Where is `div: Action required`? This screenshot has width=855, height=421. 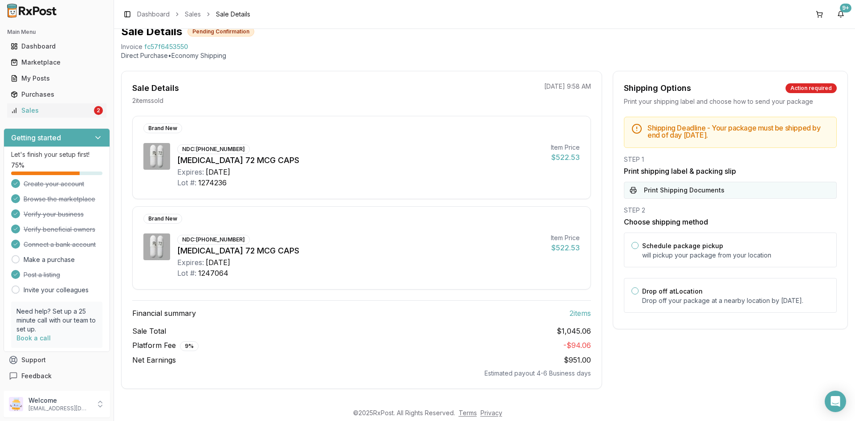 div: Action required is located at coordinates (811, 88).